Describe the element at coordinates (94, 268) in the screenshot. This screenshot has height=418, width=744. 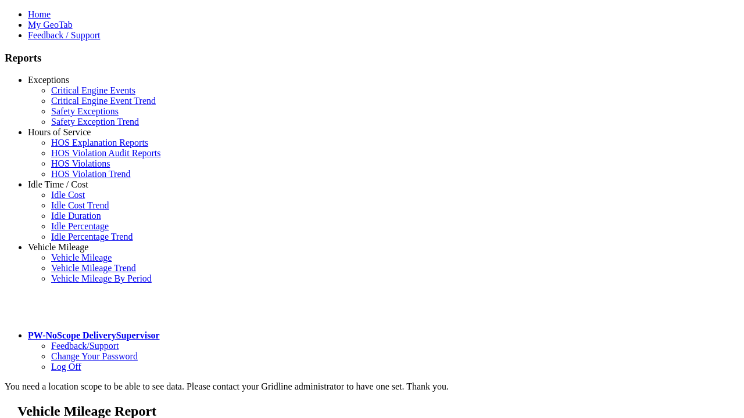
I see `a: Vehicle Mileage Trend` at that location.